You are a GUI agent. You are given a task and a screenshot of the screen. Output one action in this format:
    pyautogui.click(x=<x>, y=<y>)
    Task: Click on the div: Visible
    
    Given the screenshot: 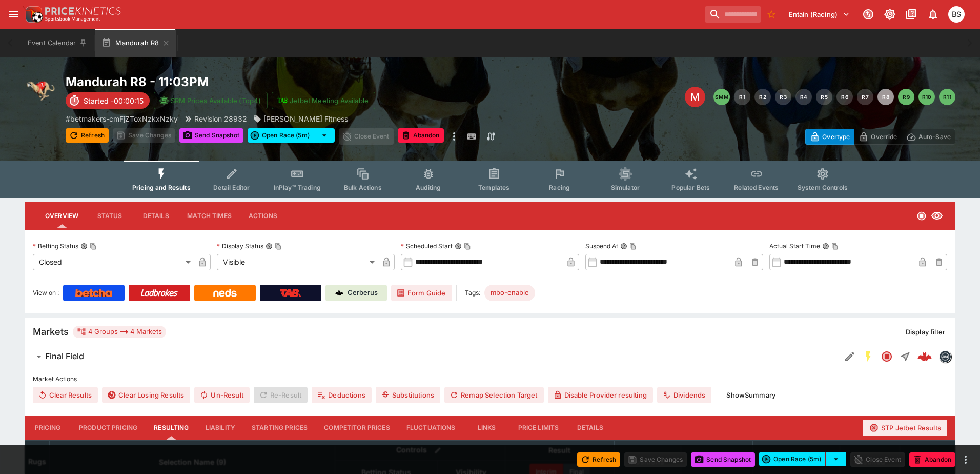 What is the action you would take?
    pyautogui.click(x=297, y=262)
    